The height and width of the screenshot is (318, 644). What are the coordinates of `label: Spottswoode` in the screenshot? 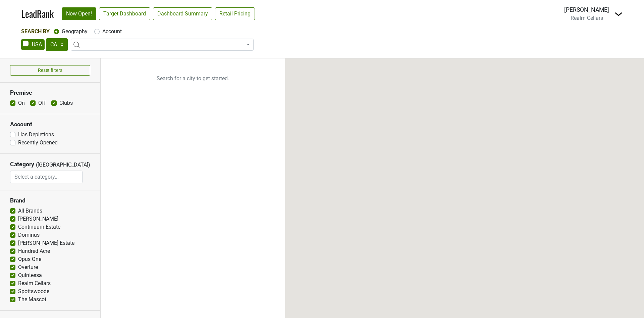 It's located at (33, 291).